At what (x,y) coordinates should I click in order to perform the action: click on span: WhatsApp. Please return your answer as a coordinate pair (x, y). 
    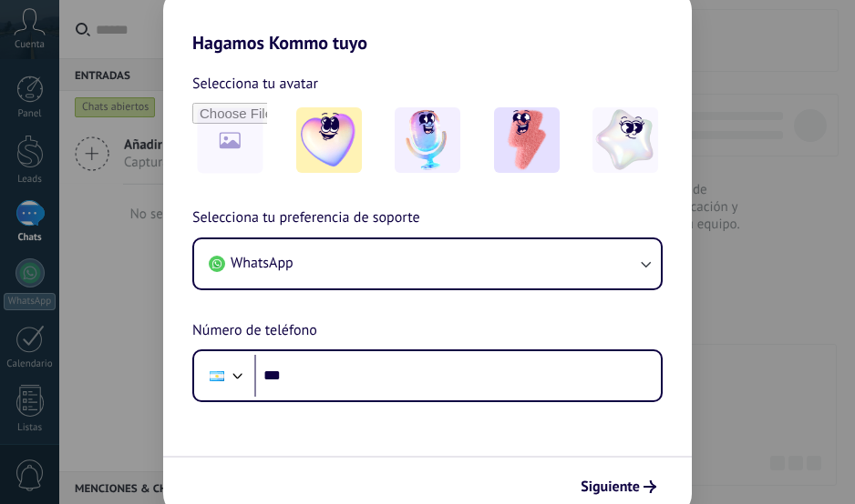
    Looking at the image, I should click on (261, 263).